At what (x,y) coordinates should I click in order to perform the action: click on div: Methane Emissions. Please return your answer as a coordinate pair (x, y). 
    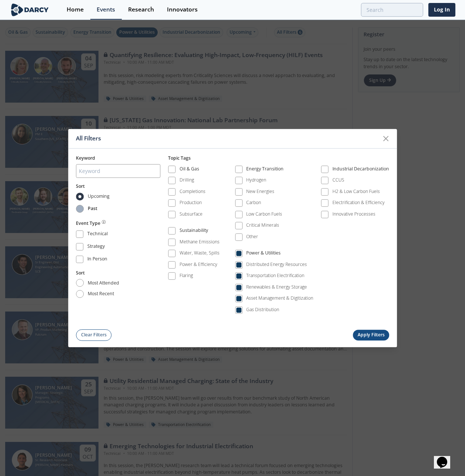
    Looking at the image, I should click on (200, 242).